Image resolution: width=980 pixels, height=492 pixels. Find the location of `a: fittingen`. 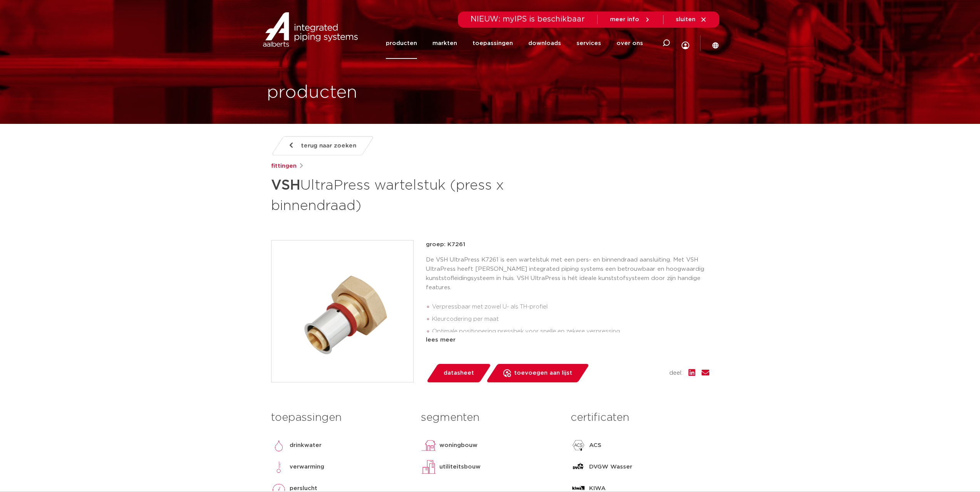

a: fittingen is located at coordinates (284, 166).